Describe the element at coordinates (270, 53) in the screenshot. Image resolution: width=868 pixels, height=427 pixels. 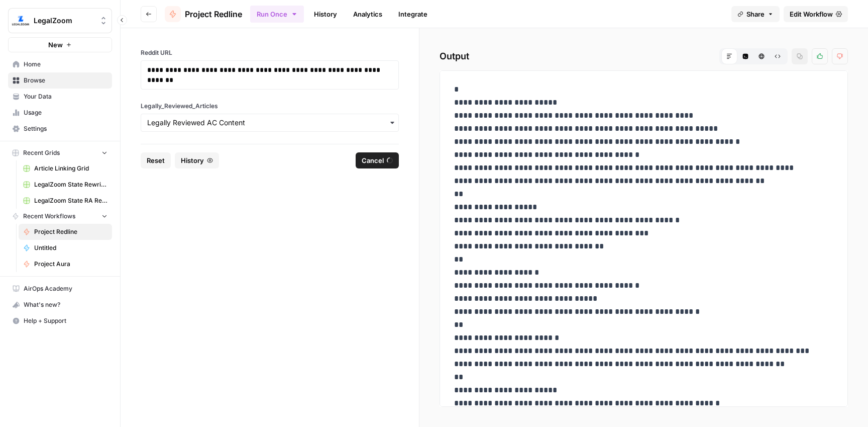
I see `label: Reddit URL` at that location.